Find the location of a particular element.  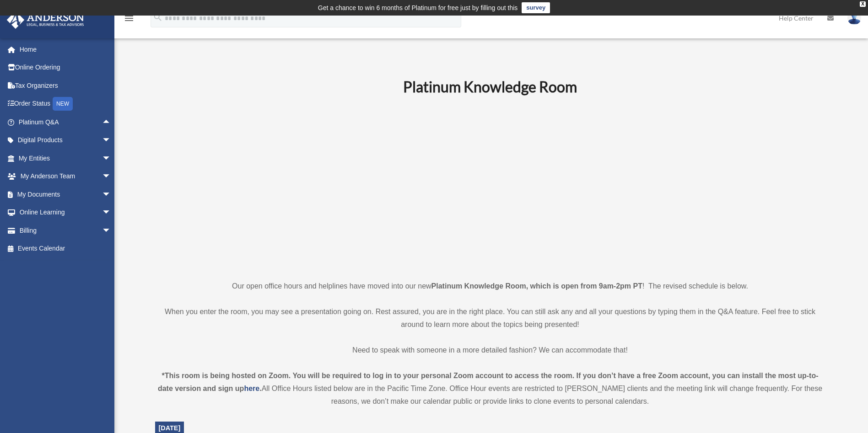

div: Get a chance to win 6 months of Platinum for free just by filling out this is located at coordinates (418, 8).